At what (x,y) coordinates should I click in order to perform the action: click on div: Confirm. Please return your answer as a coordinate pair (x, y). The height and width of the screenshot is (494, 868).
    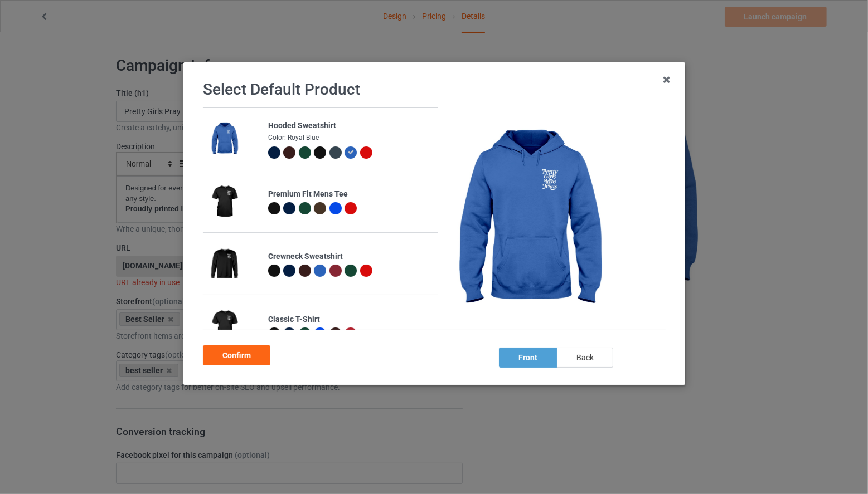
    Looking at the image, I should click on (236, 356).